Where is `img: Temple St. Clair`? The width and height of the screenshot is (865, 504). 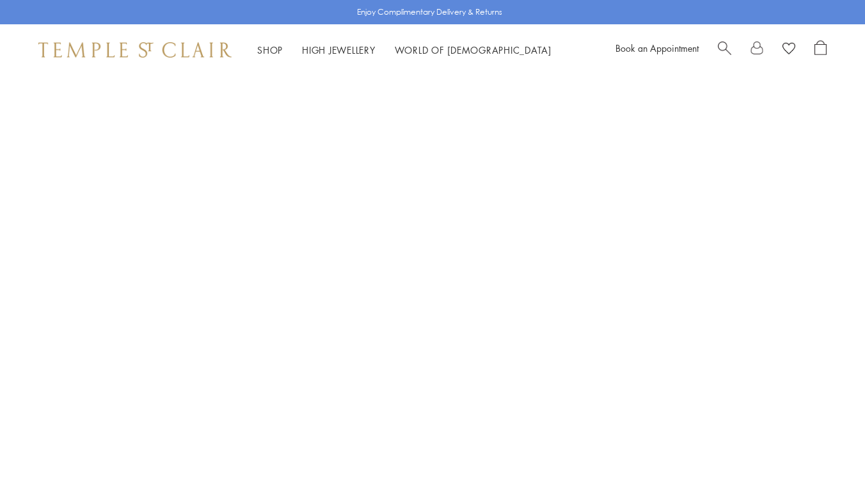
img: Temple St. Clair is located at coordinates (135, 50).